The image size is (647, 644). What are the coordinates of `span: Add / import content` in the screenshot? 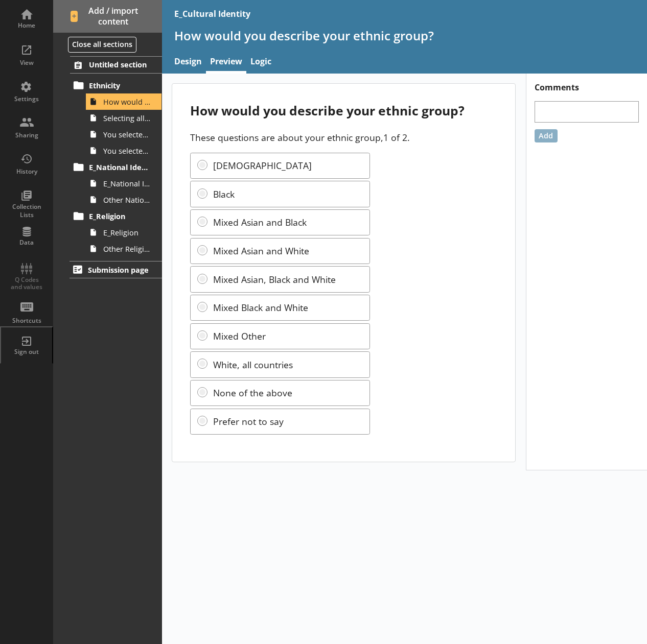 It's located at (107, 16).